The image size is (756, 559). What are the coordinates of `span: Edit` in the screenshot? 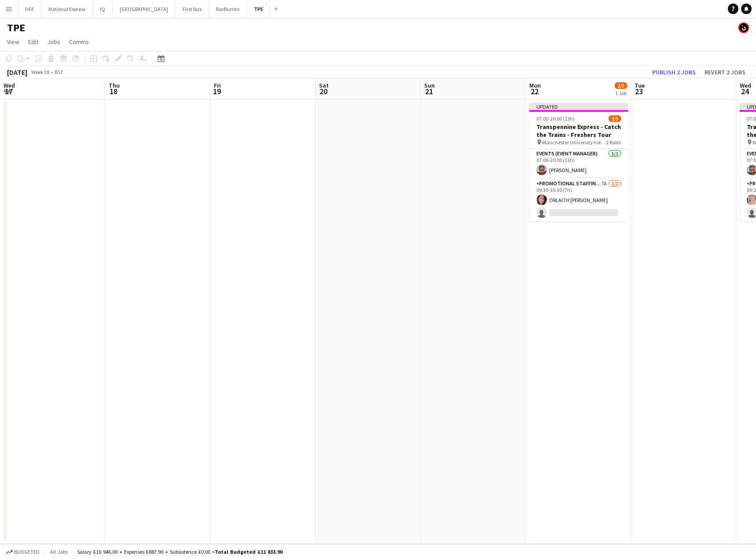 It's located at (33, 42).